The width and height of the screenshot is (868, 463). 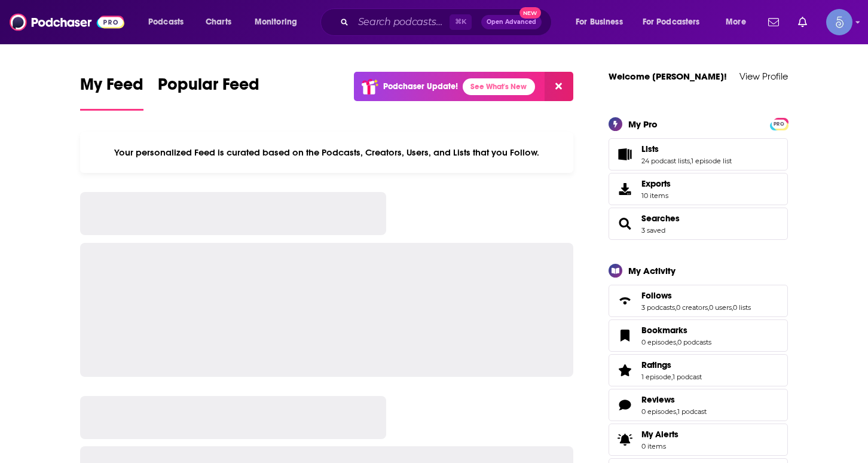 I want to click on div: My Pro, so click(x=642, y=124).